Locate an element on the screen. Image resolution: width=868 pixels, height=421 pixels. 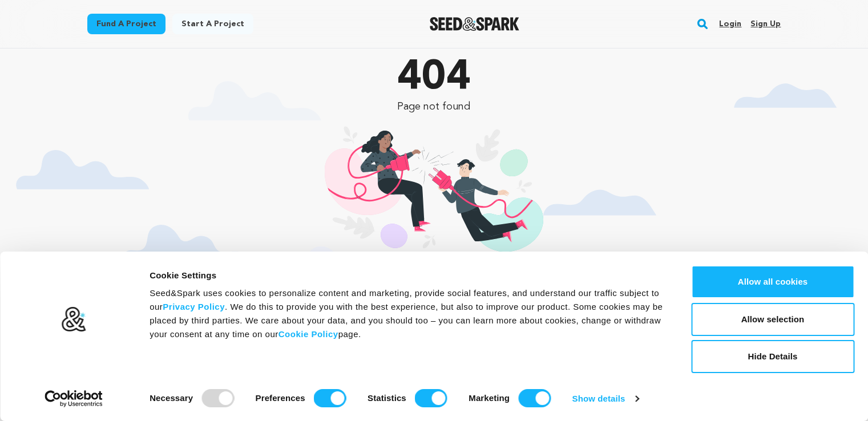
div: Cookie Settings is located at coordinates (407, 276).